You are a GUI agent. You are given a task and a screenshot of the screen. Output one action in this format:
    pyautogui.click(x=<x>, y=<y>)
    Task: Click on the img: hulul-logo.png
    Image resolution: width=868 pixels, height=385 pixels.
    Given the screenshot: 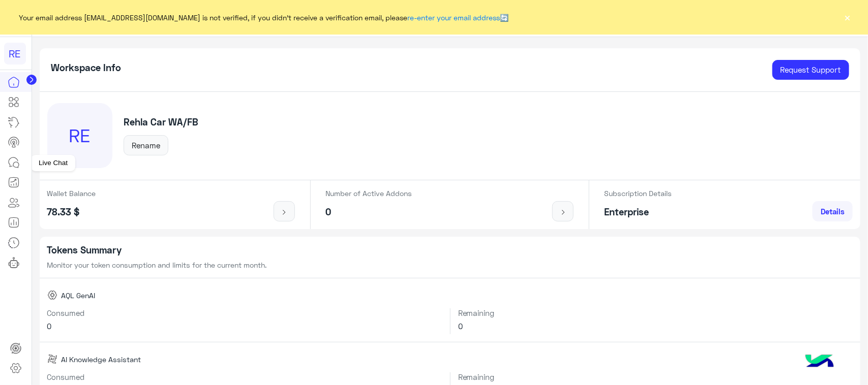 What is the action you would take?
    pyautogui.click(x=820, y=362)
    